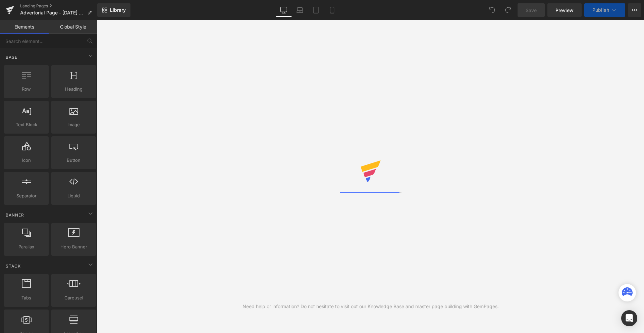  Describe the element at coordinates (73, 160) in the screenshot. I see `span: Button` at that location.